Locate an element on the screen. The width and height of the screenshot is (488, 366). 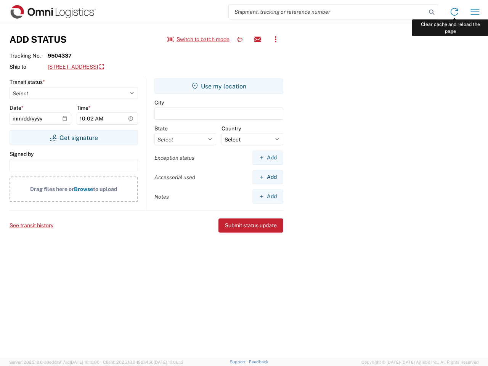
button: Get signature is located at coordinates (74, 138).